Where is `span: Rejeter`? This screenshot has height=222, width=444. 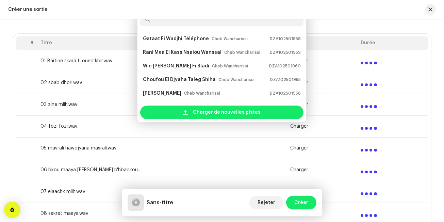
span: Rejeter is located at coordinates (266, 202).